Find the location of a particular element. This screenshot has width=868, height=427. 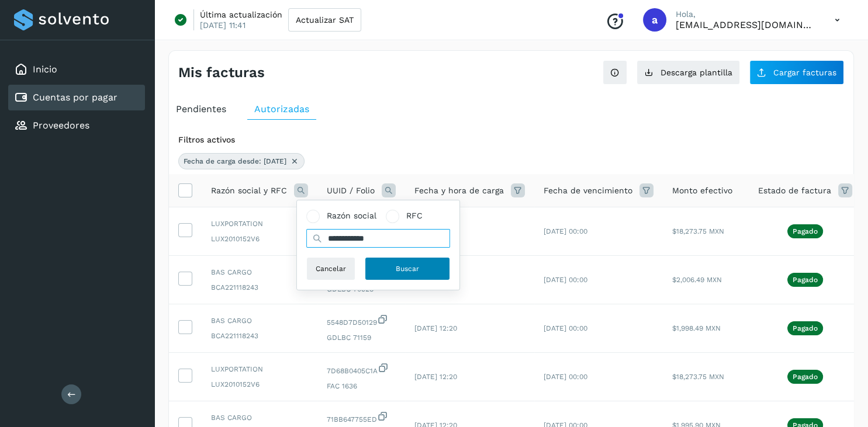

span: Actualizar SAT is located at coordinates (324, 20).